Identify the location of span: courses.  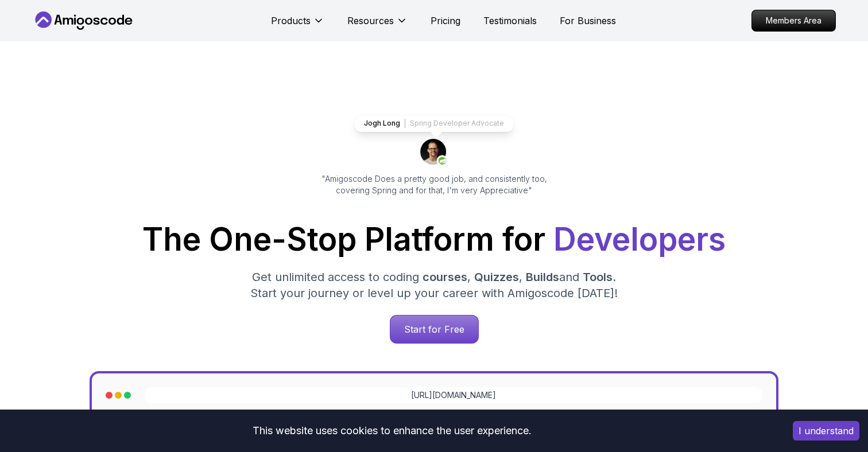
(445, 277).